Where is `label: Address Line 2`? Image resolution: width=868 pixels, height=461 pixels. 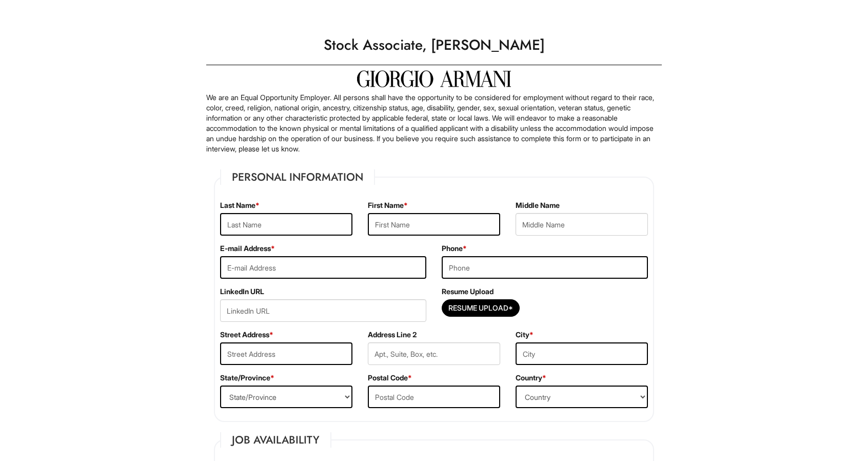 label: Address Line 2 is located at coordinates (392, 335).